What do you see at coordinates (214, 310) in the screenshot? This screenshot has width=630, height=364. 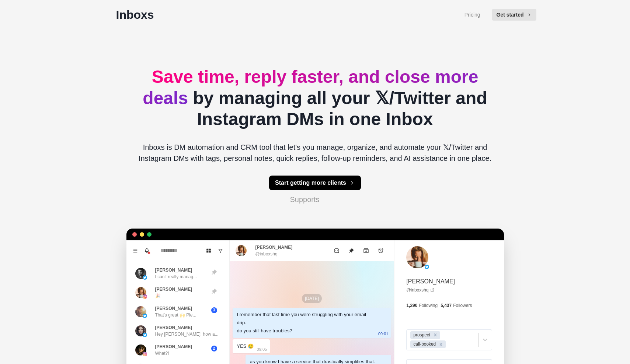 I see `span: 3` at bounding box center [214, 310].